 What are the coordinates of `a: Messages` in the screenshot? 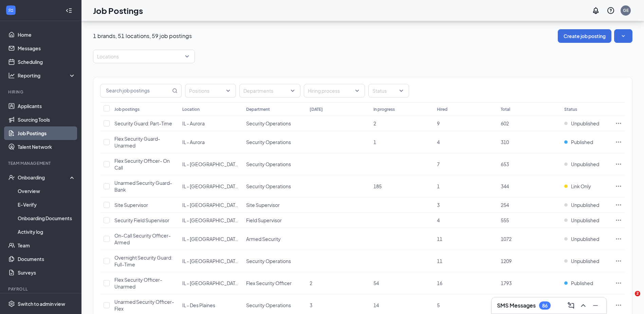 It's located at (46, 48).